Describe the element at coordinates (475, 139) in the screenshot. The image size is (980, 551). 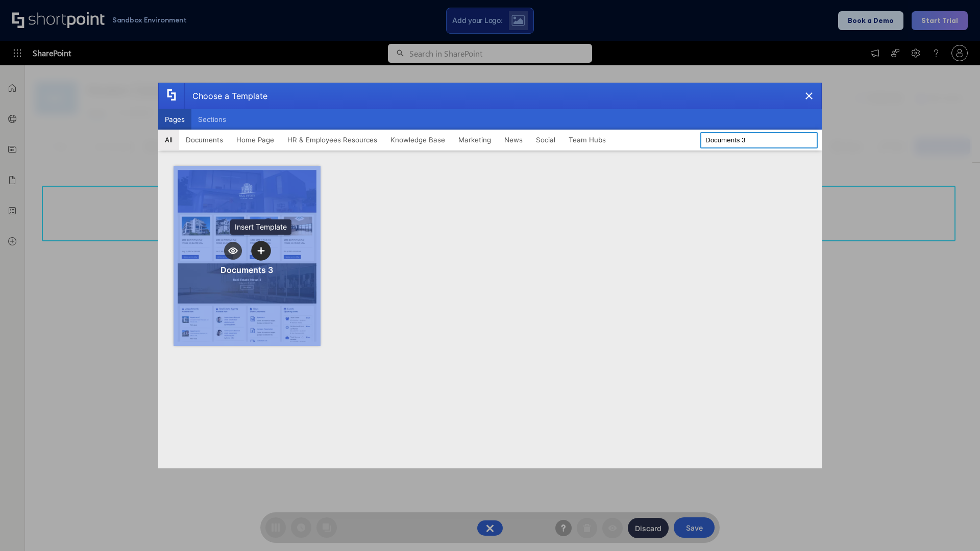
I see `button: Marketing` at that location.